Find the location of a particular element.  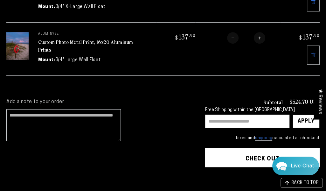

img: 16"x20" Rectangle White Glossy Aluminyzed Photo is located at coordinates (18, 46).